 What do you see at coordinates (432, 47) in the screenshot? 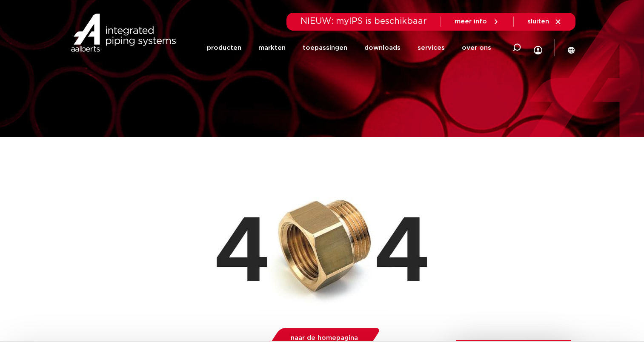
I see `a: services` at bounding box center [432, 47].